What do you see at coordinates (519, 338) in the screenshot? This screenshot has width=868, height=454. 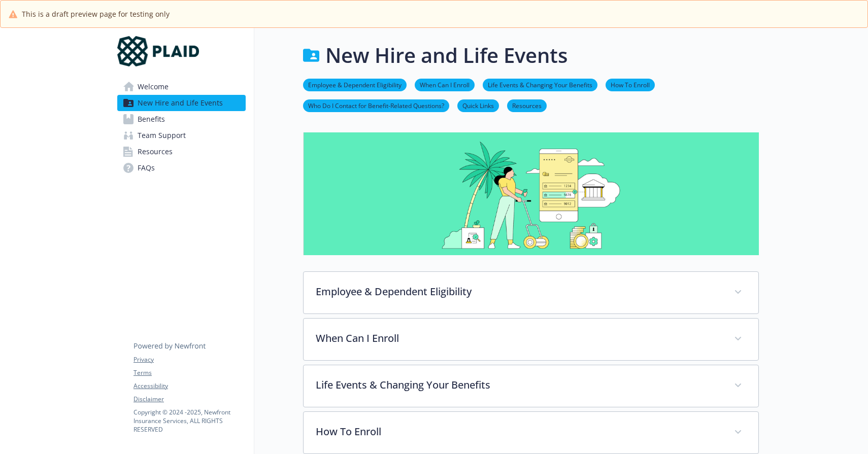 I see `p: When Can I Enroll` at bounding box center [519, 338].